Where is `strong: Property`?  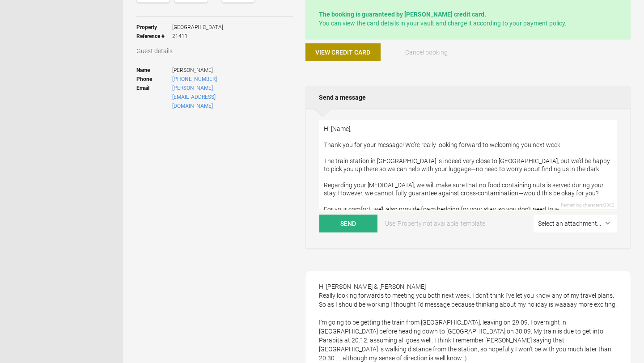
strong: Property is located at coordinates (154, 27).